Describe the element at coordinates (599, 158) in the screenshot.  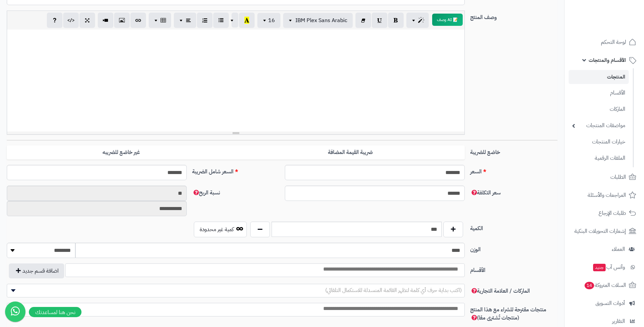
I see `a: الملفات الرقمية` at that location.